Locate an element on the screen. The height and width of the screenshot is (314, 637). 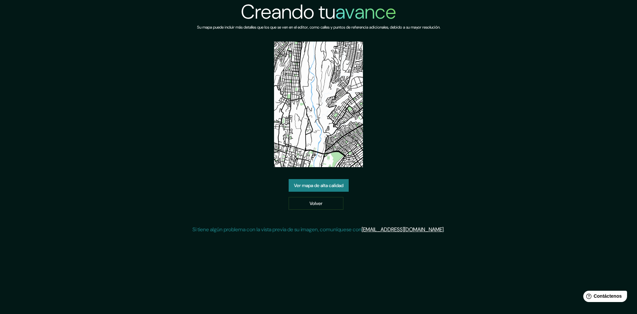
font: Si tiene algún problema con la vista previa de su imagen, comuníquese con is located at coordinates (277, 229).